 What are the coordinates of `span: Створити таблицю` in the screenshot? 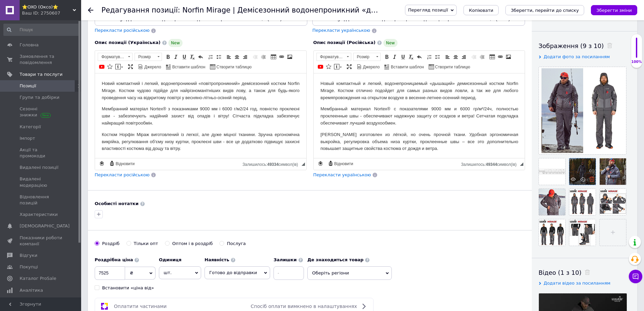 It's located at (233, 67).